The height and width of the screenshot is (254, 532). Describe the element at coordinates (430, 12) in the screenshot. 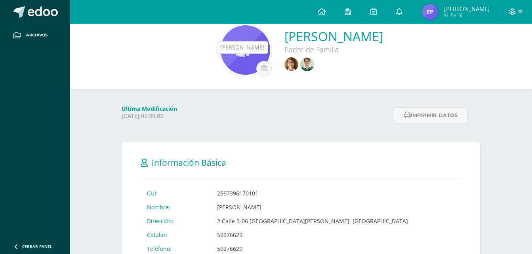

I see `img: b45ddb5222421435e9e5a0c45b11e8ab.png` at that location.